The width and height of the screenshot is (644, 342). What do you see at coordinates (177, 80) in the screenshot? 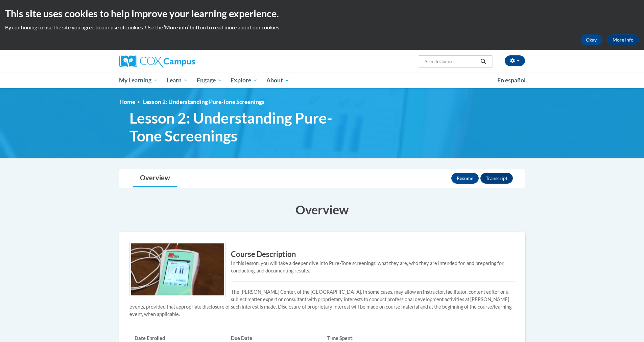
I see `a: Learn` at bounding box center [177, 80].